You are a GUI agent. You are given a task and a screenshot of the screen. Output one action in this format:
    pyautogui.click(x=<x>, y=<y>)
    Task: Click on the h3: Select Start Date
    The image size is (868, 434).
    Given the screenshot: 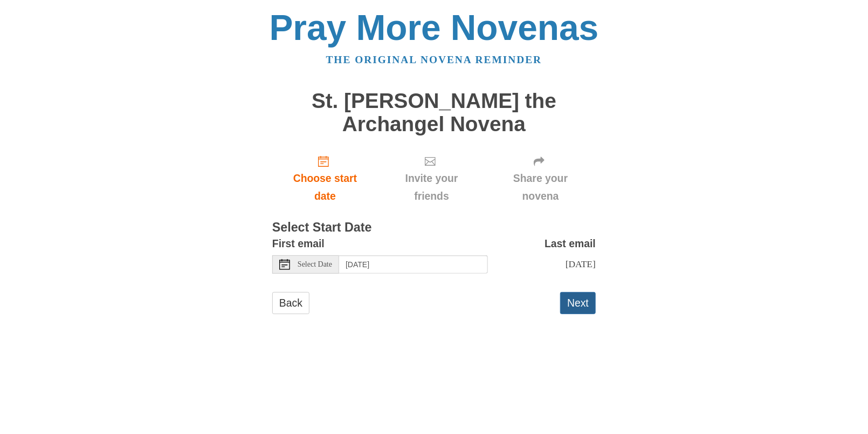 What is the action you would take?
    pyautogui.click(x=434, y=228)
    